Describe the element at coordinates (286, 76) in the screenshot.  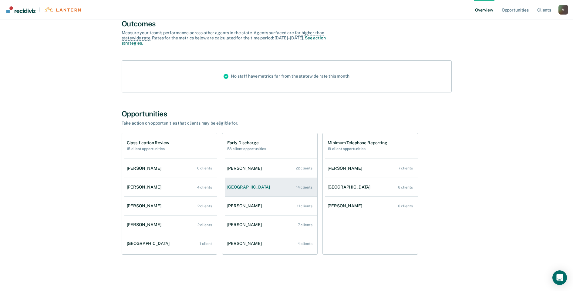
I see `div: No staff have metrics far from the statewide rate this month` at that location.